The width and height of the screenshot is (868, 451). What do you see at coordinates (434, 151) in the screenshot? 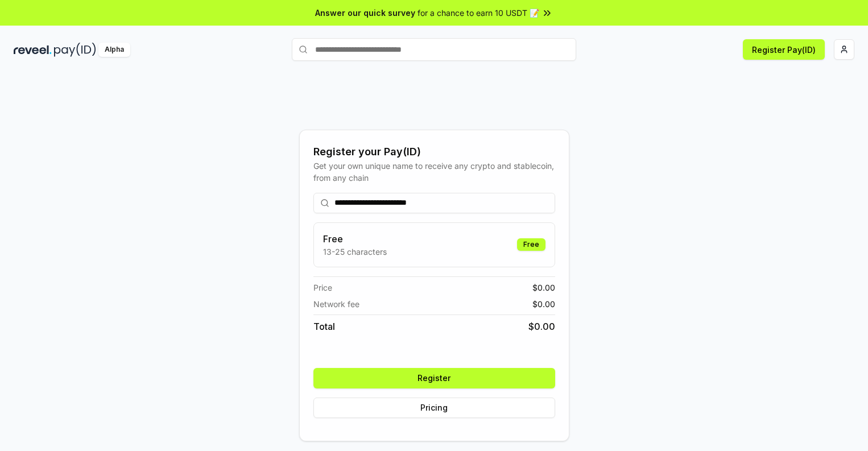
I see `div: Register your Pay(ID)` at bounding box center [434, 151].